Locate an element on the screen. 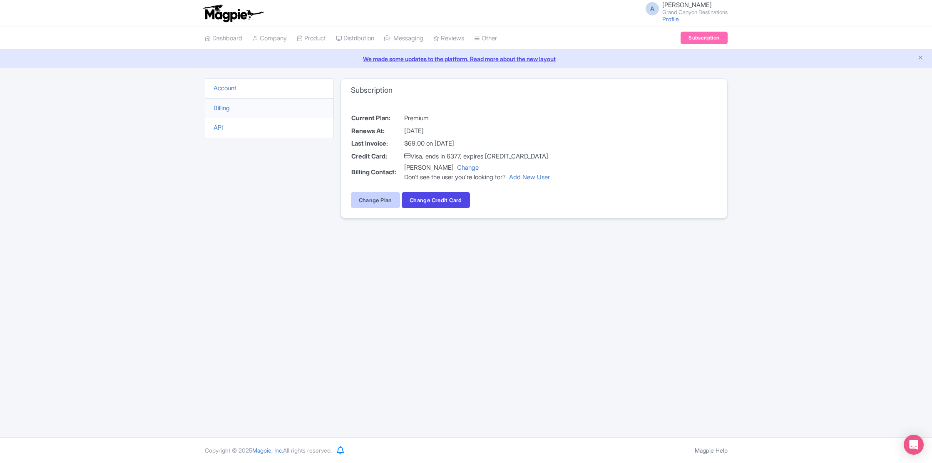  img: logo-ab69f6fb50320c5b225c76a69d11143b.png is located at coordinates (233, 13).